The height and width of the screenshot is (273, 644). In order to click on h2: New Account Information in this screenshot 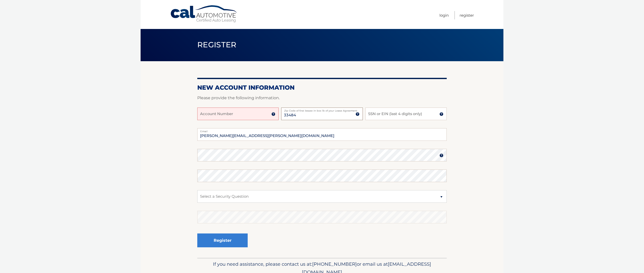, I will do `click(322, 88)`.